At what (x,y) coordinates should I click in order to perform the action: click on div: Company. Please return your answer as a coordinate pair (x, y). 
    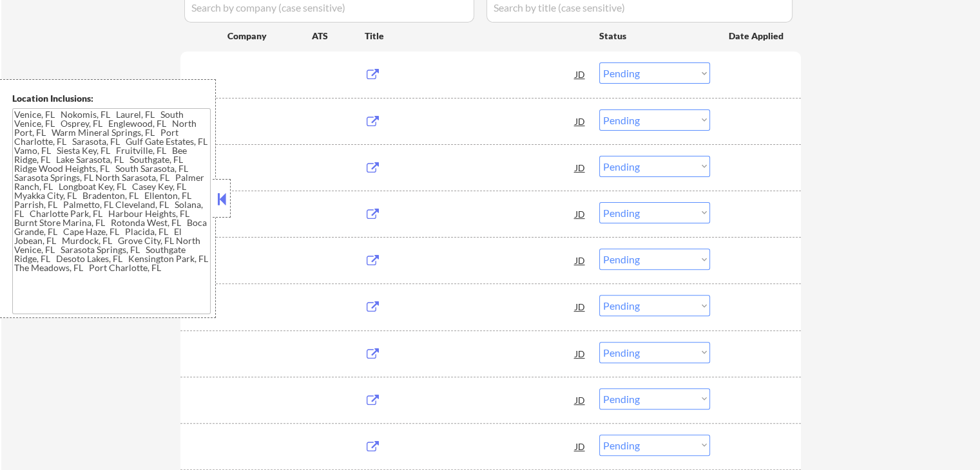
    Looking at the image, I should click on (269, 36).